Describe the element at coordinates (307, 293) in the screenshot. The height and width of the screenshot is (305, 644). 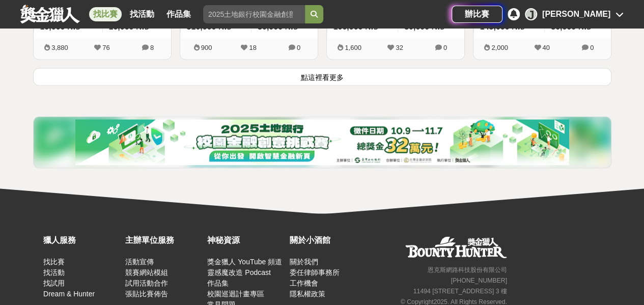
I see `a: 隱私權政策` at that location.